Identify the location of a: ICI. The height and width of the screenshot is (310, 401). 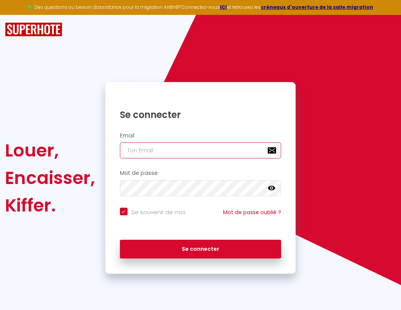
(224, 7).